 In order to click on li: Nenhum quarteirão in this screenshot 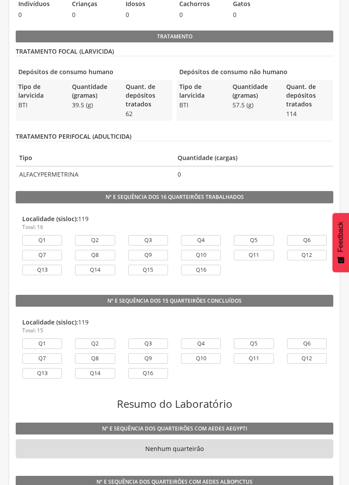, I will do `click(174, 448)`.